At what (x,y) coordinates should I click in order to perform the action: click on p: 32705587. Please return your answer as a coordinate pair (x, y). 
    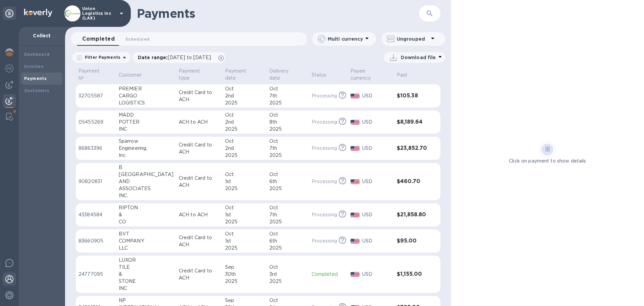
    Looking at the image, I should click on (96, 96).